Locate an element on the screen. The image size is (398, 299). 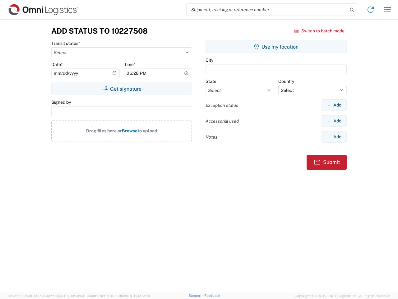
label: Exception status is located at coordinates (222, 105).